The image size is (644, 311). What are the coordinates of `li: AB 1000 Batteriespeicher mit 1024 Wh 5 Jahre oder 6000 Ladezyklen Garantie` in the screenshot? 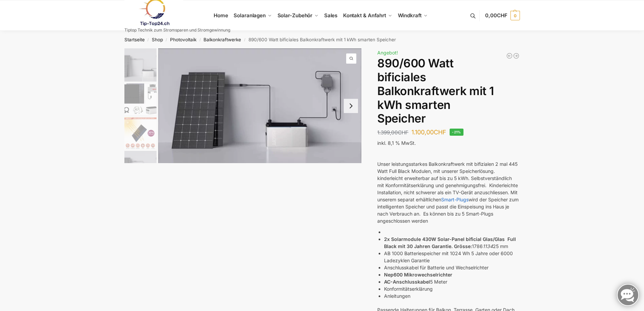 It's located at (452, 257).